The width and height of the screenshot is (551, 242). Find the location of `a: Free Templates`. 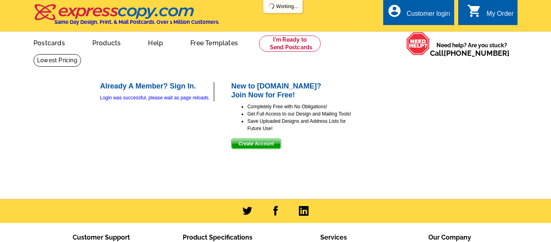

a: Free Templates is located at coordinates (214, 42).